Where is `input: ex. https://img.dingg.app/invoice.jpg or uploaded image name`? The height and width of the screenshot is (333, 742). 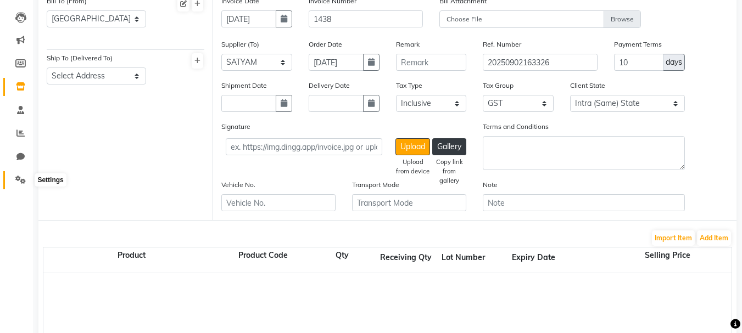
input: ex. https://img.dingg.app/invoice.jpg or uploaded image name is located at coordinates (304, 147).